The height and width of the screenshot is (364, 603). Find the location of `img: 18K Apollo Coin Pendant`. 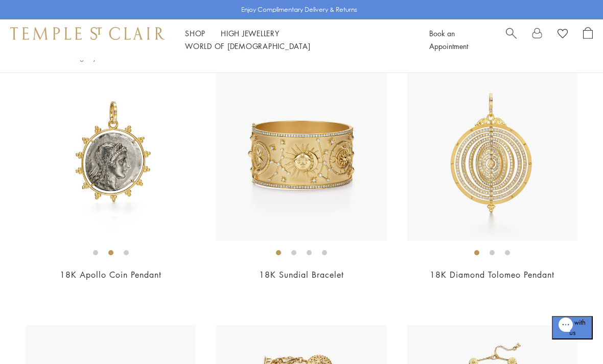

img: 18K Apollo Coin Pendant is located at coordinates (110, 156).